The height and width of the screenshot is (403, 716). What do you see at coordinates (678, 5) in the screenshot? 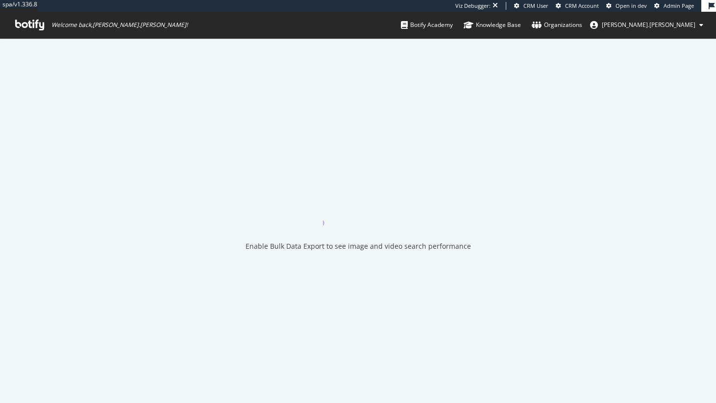
I see `span: Admin Page` at bounding box center [678, 5].